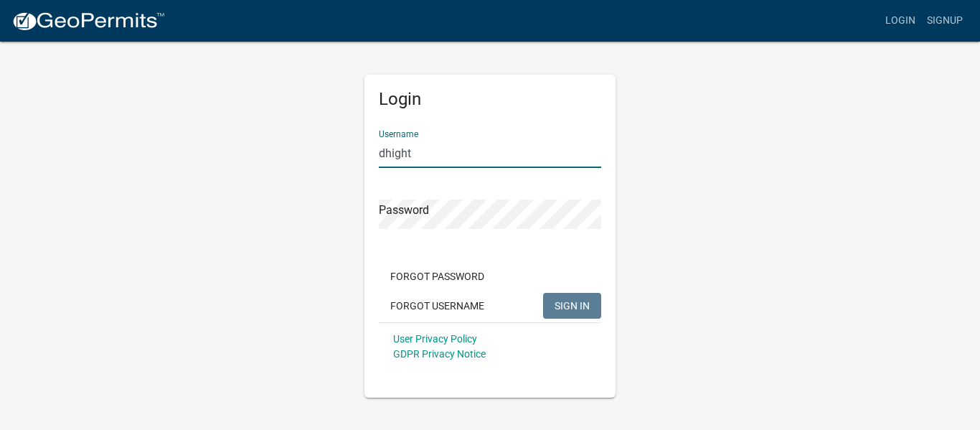 The image size is (980, 430). What do you see at coordinates (439, 354) in the screenshot?
I see `a: GDPR Privacy Notice` at bounding box center [439, 354].